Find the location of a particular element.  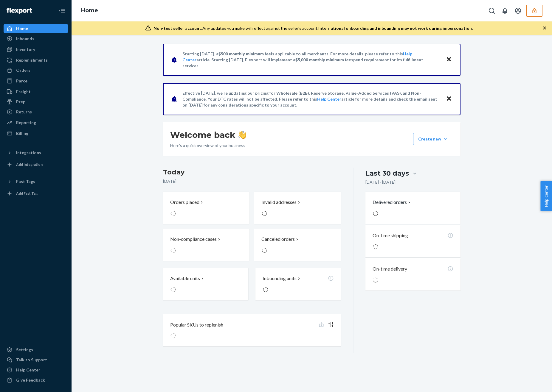

span: Help Center is located at coordinates (546, 196).